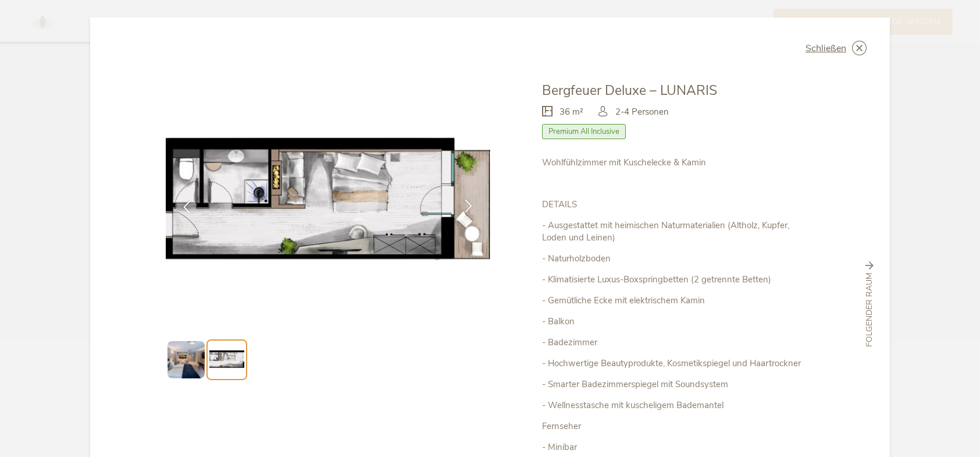 Image resolution: width=980 pixels, height=457 pixels. Describe the element at coordinates (624, 300) in the screenshot. I see `font: - Gemütliche Ecke mit elektrischem Kamin` at that location.